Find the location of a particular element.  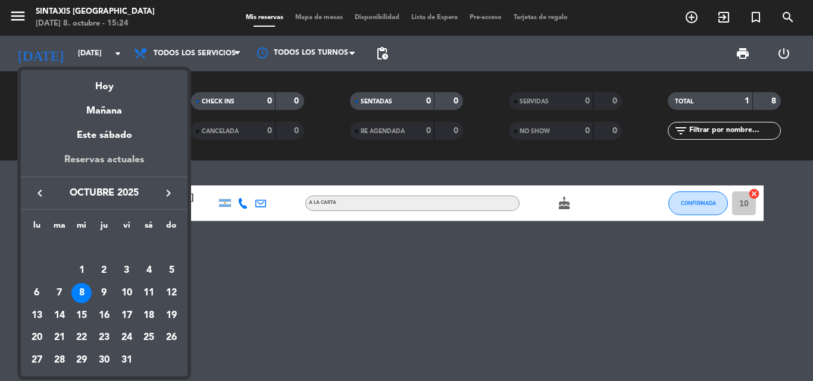

div: 13 is located at coordinates (37, 316).